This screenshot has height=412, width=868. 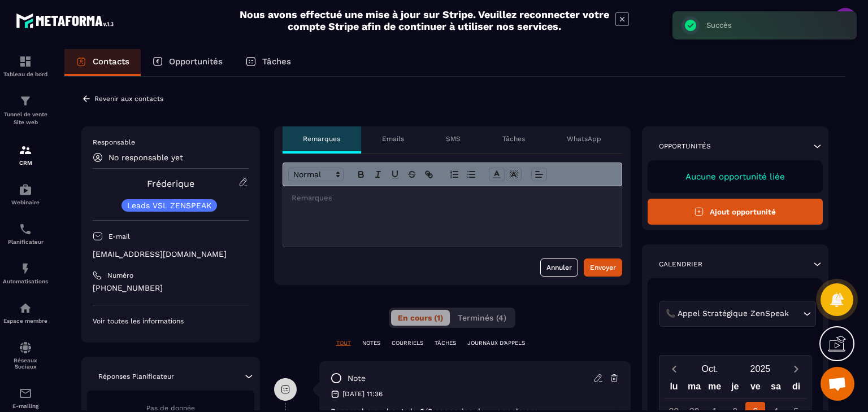 What do you see at coordinates (584, 139) in the screenshot?
I see `p: WhatsApp` at bounding box center [584, 139].